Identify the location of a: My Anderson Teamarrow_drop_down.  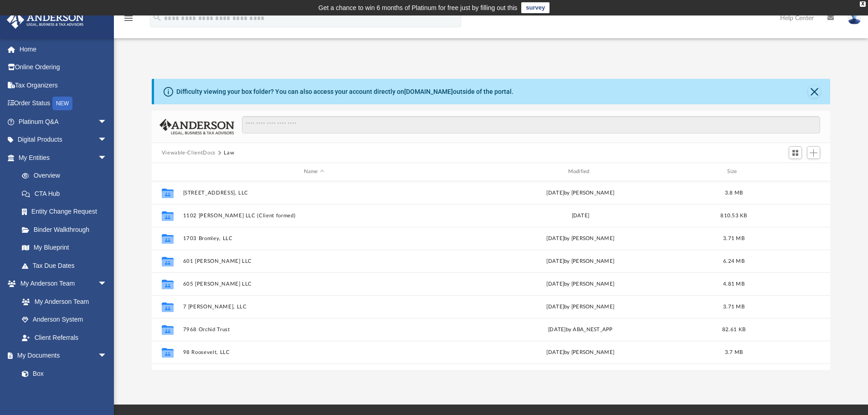
(61, 283).